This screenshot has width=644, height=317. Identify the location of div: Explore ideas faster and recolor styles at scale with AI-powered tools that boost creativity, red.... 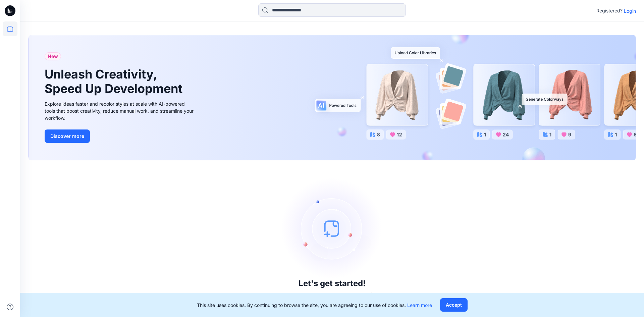
(120, 110).